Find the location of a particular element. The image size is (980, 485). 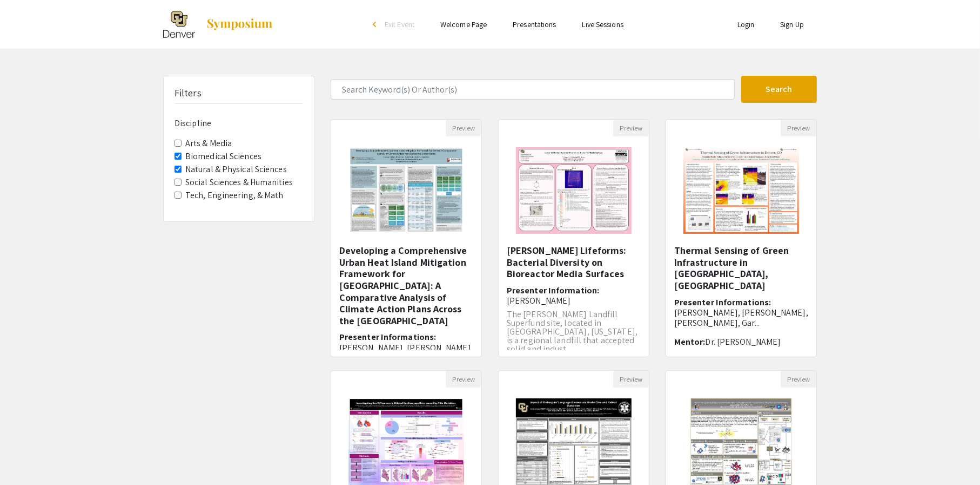

img: <p class="ql-align-center"><span style="color: rgb(35, 80, 120);">Thermal Sensing of Green Infras... is located at coordinates (741, 190).